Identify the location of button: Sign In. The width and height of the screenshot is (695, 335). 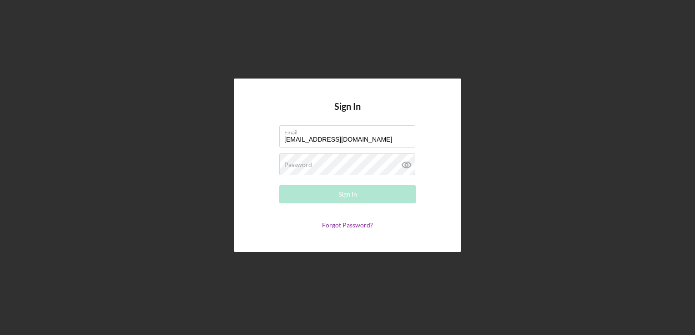
(347, 195).